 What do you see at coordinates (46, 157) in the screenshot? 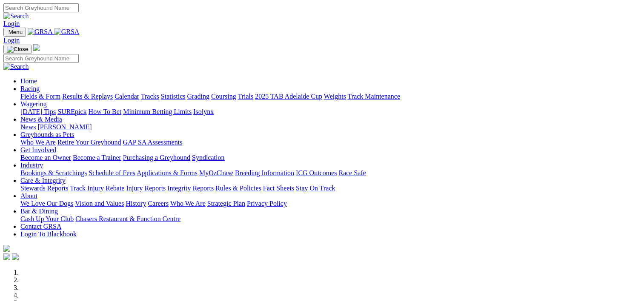
I see `a: Become an Owner` at bounding box center [46, 157].